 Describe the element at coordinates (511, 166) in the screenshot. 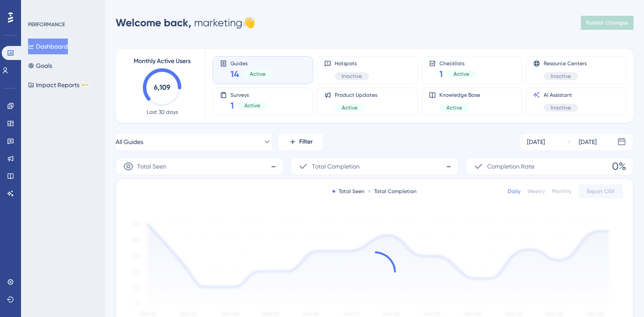

I see `span: Completion Rate` at that location.